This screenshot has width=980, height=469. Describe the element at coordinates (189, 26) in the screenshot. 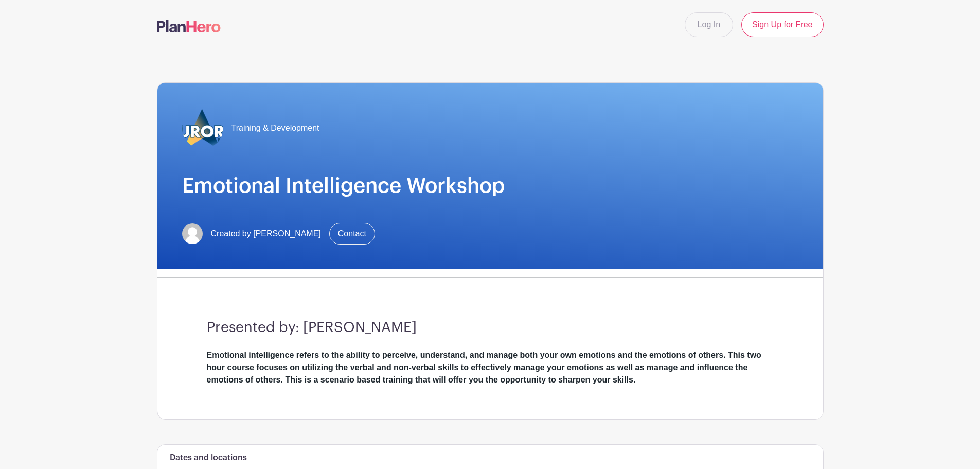

I see `img: logo-507f7623f17ff9eddc593b1ce0a138ce2505c220e1c5a4e2b4648c50719b7d32.svg` at that location.